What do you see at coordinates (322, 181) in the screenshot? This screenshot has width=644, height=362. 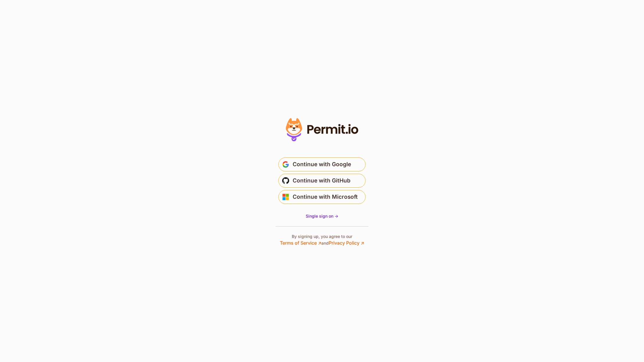 I see `button: Continue with GitHub` at bounding box center [322, 181].